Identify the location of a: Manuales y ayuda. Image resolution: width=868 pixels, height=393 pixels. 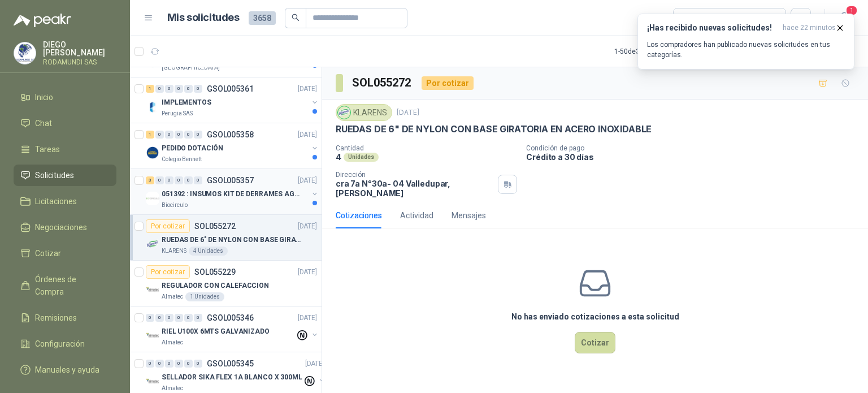
(65, 370).